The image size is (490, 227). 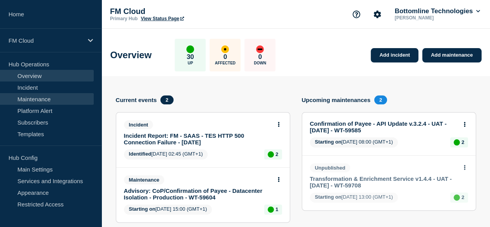 What do you see at coordinates (190, 57) in the screenshot?
I see `p: 30` at bounding box center [190, 57].